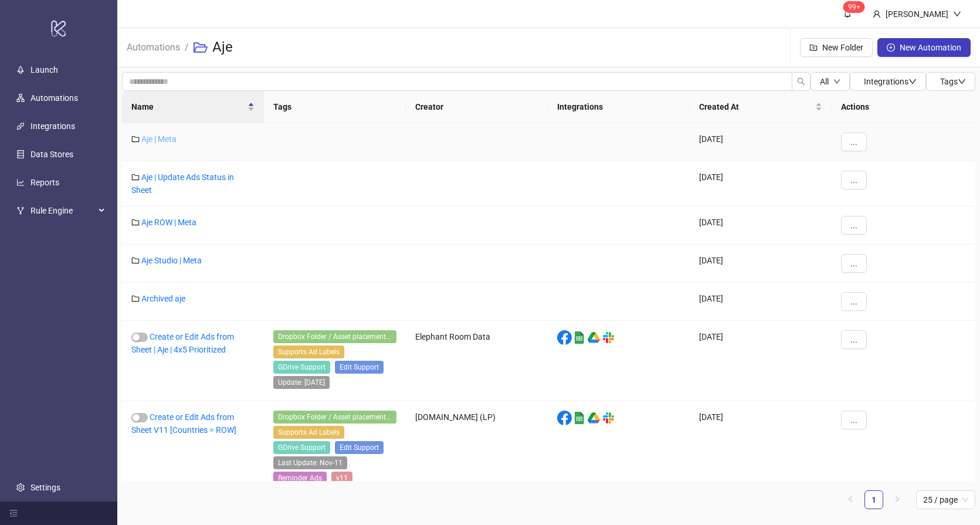 The width and height of the screenshot is (980, 525). Describe the element at coordinates (842, 47) in the screenshot. I see `span: New Folder` at that location.